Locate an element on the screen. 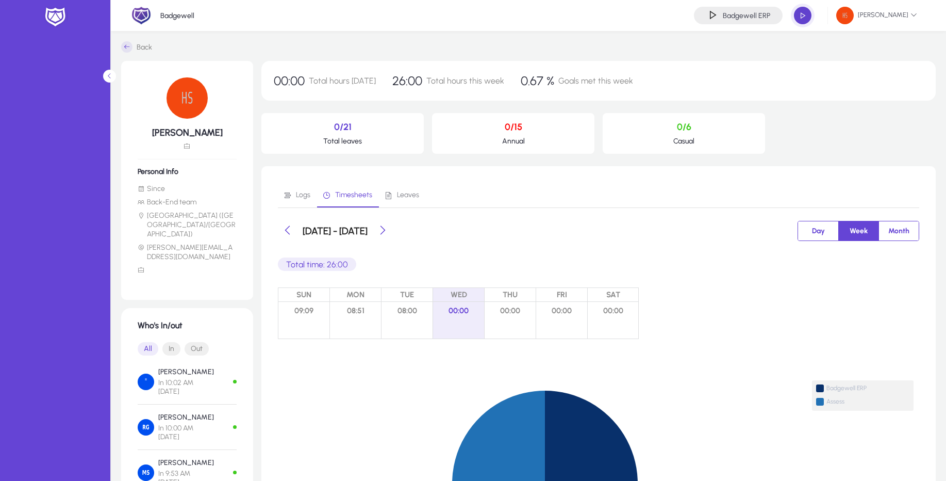 The height and width of the screenshot is (481, 946). p: Total time: 26:00 is located at coordinates (317, 264).